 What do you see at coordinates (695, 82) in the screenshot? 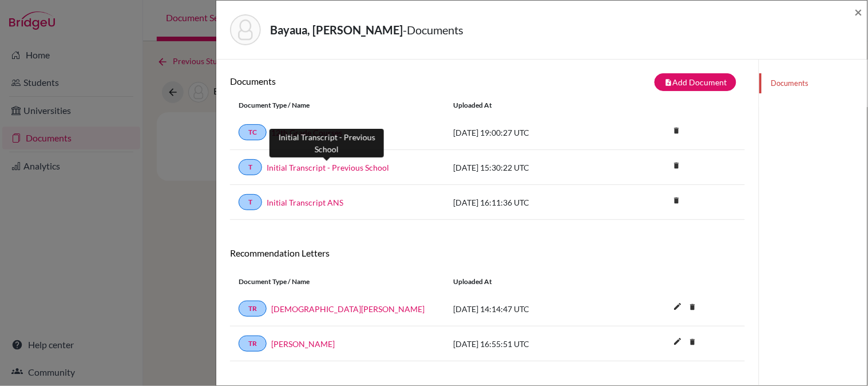
I see `button: note_addAdd Document` at bounding box center [695, 82].